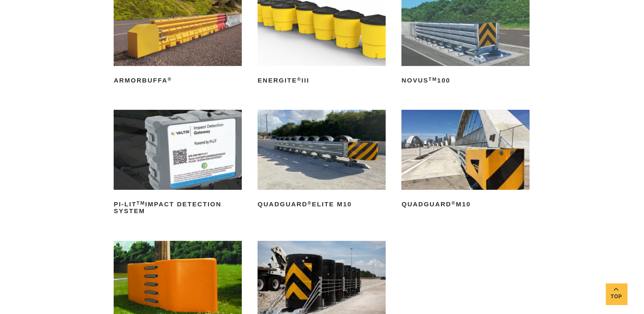 This screenshot has width=644, height=314. What do you see at coordinates (322, 160) in the screenshot?
I see `a: QuadGuard®Elite M10` at bounding box center [322, 160].